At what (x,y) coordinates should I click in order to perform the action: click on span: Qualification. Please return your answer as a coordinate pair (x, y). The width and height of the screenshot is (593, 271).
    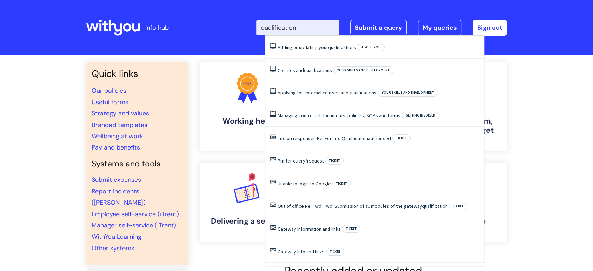
    Looking at the image, I should click on (355, 138).